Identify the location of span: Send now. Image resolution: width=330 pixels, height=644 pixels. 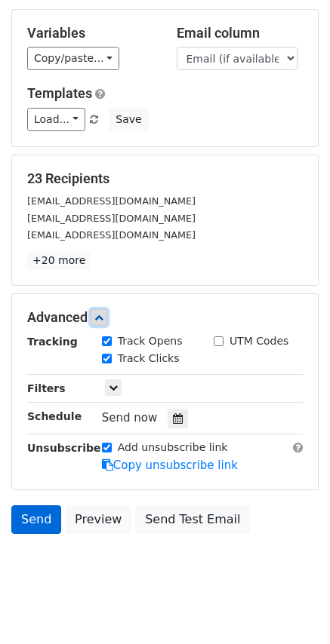
(129, 418).